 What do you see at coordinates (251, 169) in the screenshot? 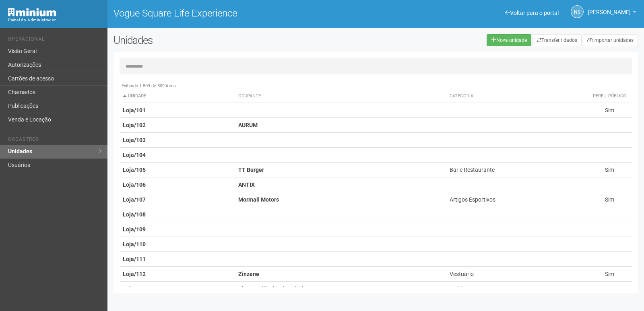
I see `strong: TT Burger` at bounding box center [251, 169].